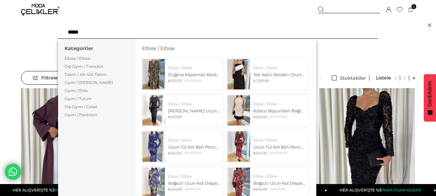  I want to click on span: ₺650,00, so click(175, 81).